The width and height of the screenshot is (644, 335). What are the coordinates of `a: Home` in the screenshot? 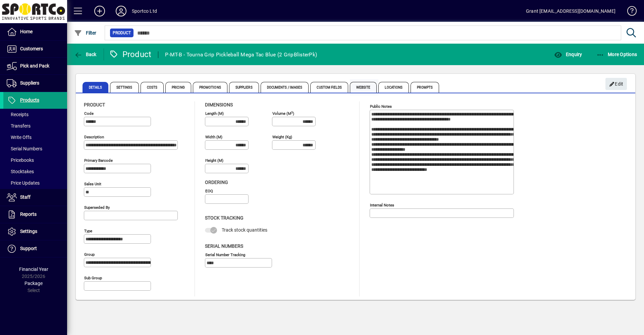 It's located at (35, 32).